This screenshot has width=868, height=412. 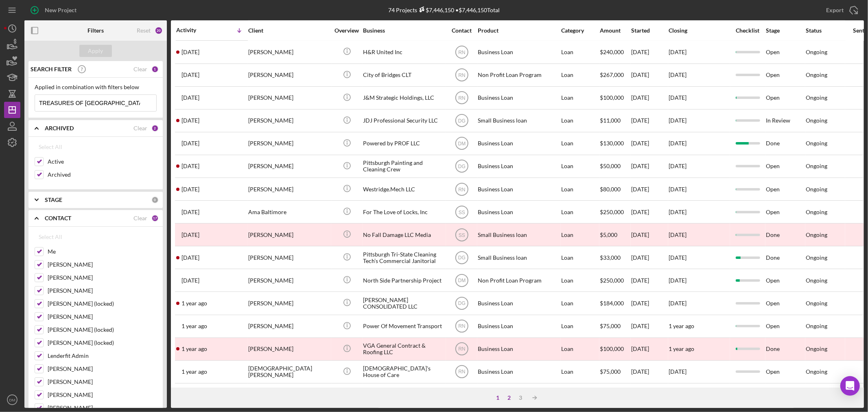 What do you see at coordinates (58, 218) in the screenshot?
I see `b: CONTACT` at bounding box center [58, 218].